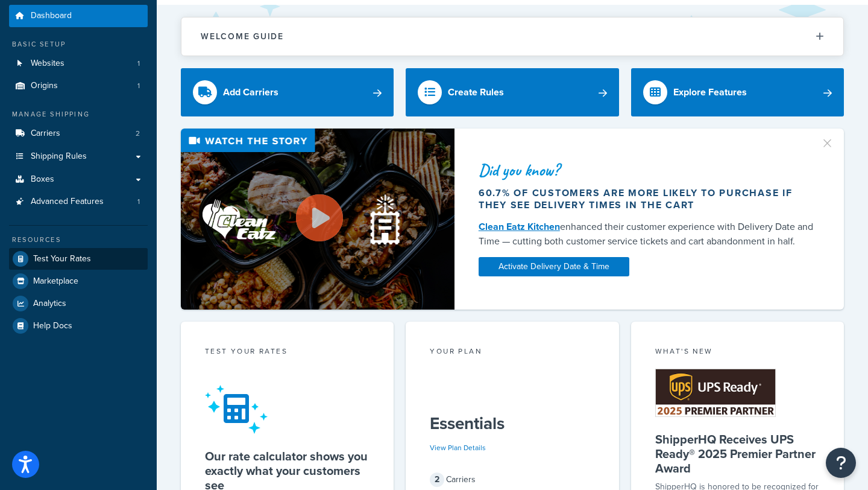 This screenshot has width=868, height=490. What do you see at coordinates (78, 326) in the screenshot?
I see `li: Help Docs` at bounding box center [78, 326].